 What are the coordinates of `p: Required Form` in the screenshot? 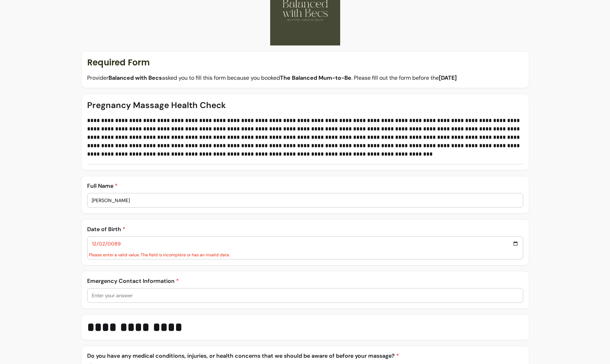 It's located at (306, 63).